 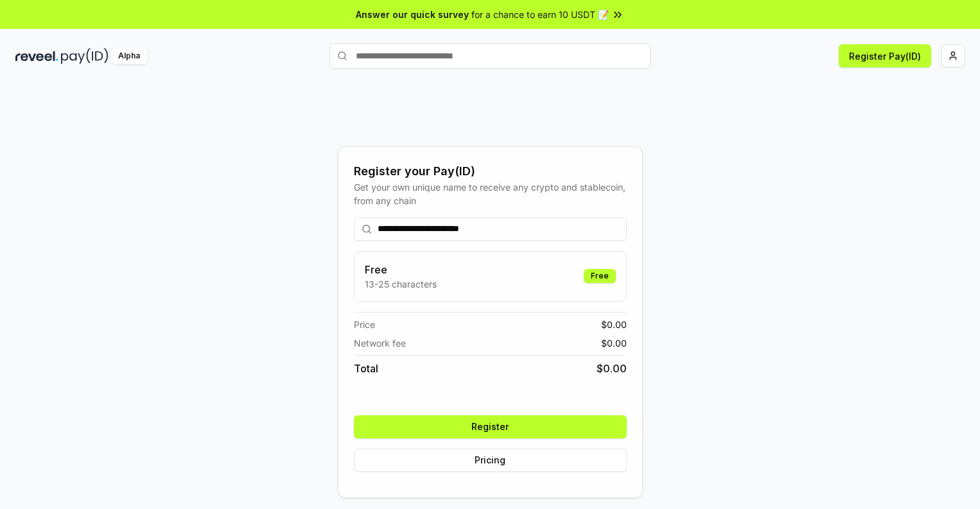 What do you see at coordinates (364, 324) in the screenshot?
I see `span: Price` at bounding box center [364, 324].